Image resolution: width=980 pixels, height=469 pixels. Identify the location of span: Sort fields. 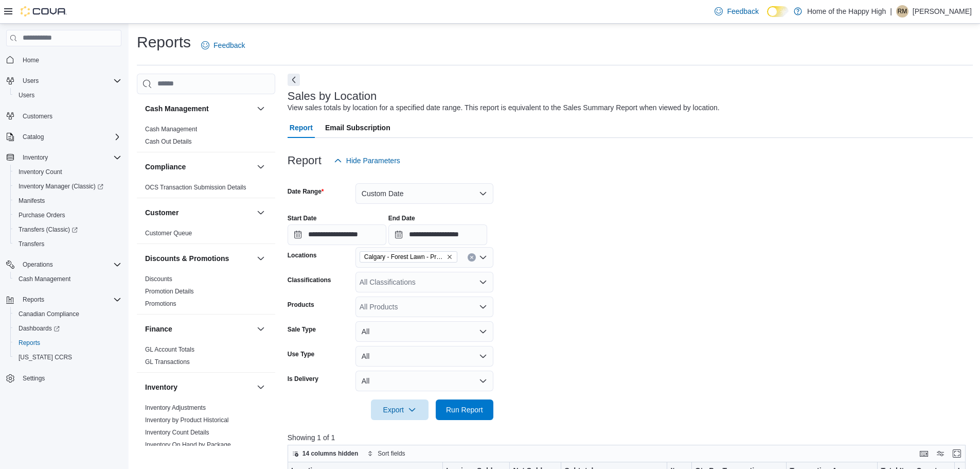
(391, 453).